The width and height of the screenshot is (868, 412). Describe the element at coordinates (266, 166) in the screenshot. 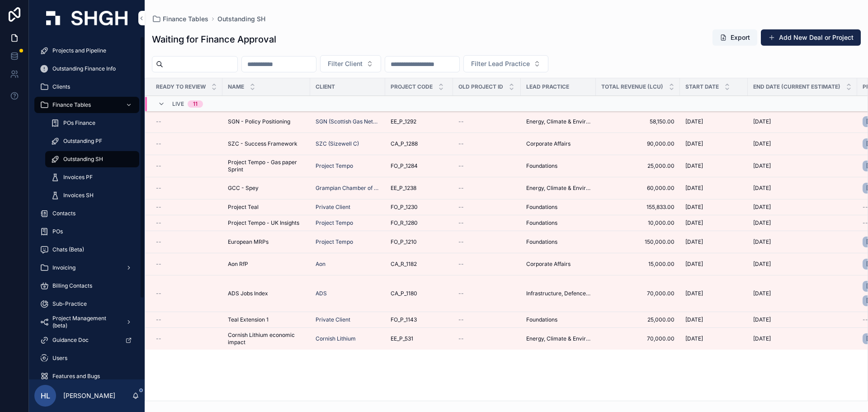

I see `a: Project Tempo - Gas paper Sprint` at that location.